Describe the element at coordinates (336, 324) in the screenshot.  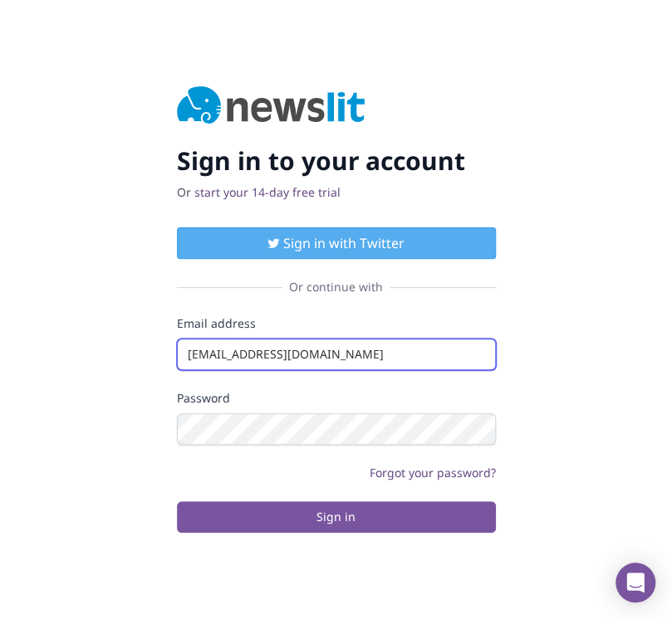
I see `label: Email address` at that location.